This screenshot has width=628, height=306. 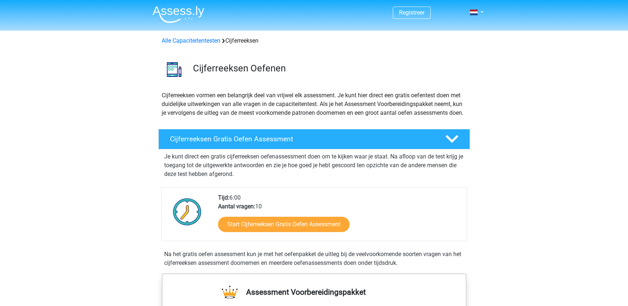 What do you see at coordinates (412, 12) in the screenshot?
I see `a: Registreer` at bounding box center [412, 12].